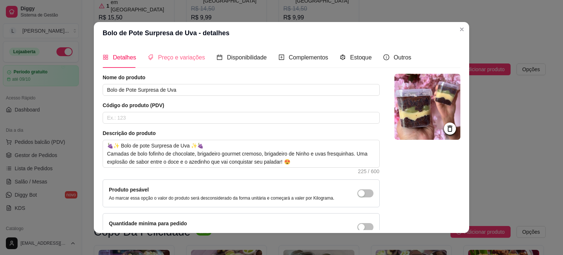  What do you see at coordinates (181, 57) in the screenshot?
I see `span: Preço e variações` at bounding box center [181, 57].